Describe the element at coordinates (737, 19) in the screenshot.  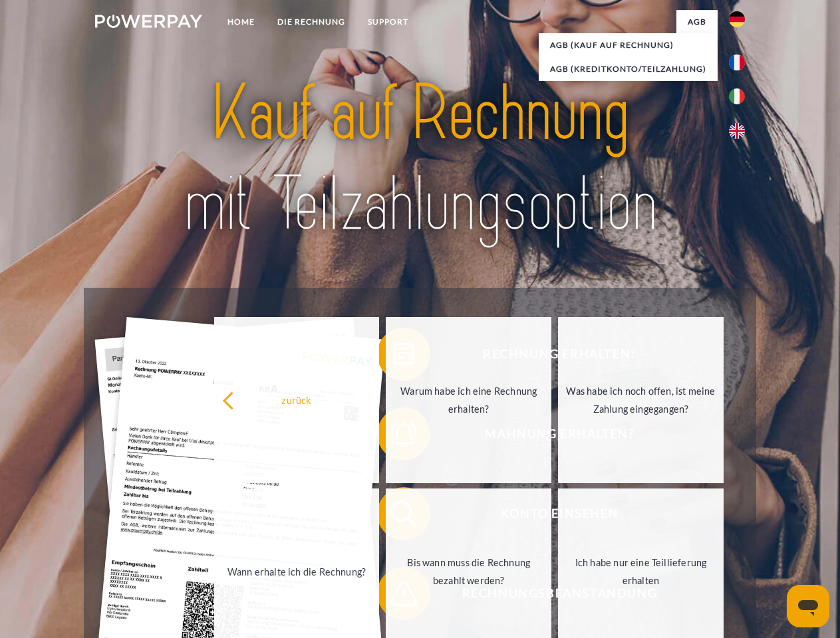
I see `img: de` at that location.